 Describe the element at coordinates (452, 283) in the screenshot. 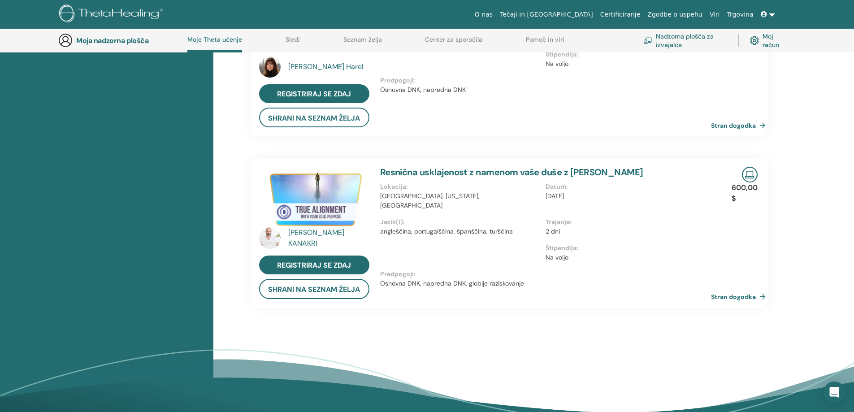

I see `font: Osnovna DNK, napredna DNK, globlje raziskovanje` at that location.